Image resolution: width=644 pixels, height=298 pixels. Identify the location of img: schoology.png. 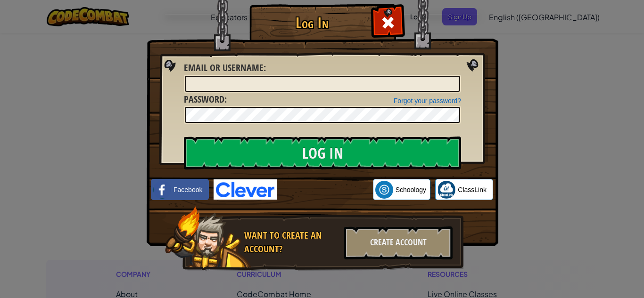
(384, 190).